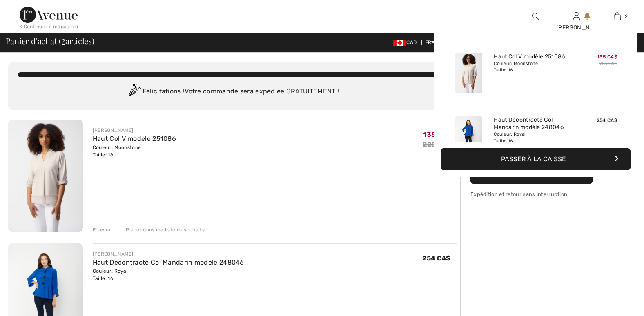 The height and width of the screenshot is (316, 644). What do you see at coordinates (233, 92) in the screenshot?
I see `div: Félicitations ! Votre commande sera expédiée GRATUITEMENT !` at bounding box center [233, 92].